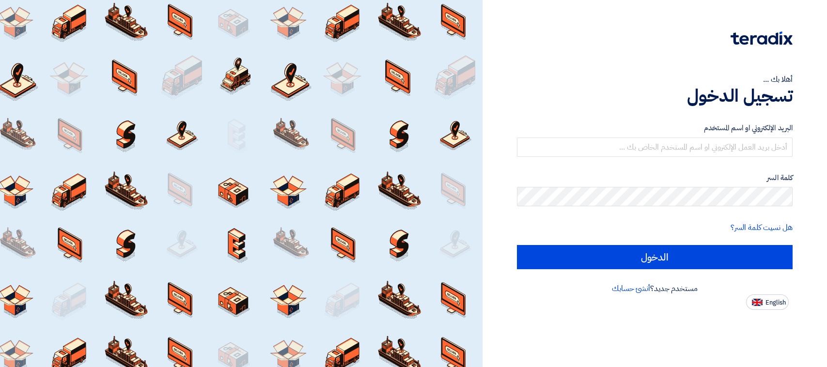 The image size is (827, 367). I want to click on h1: تسجيل الدخول, so click(655, 96).